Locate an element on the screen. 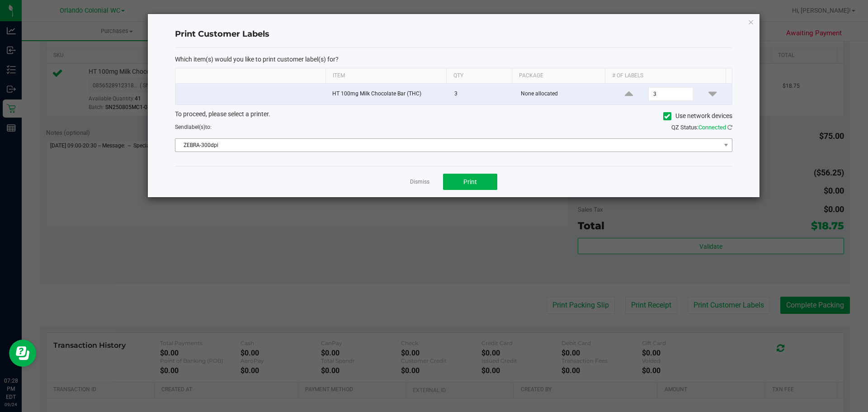 Image resolution: width=868 pixels, height=412 pixels. button: Print is located at coordinates (471, 182).